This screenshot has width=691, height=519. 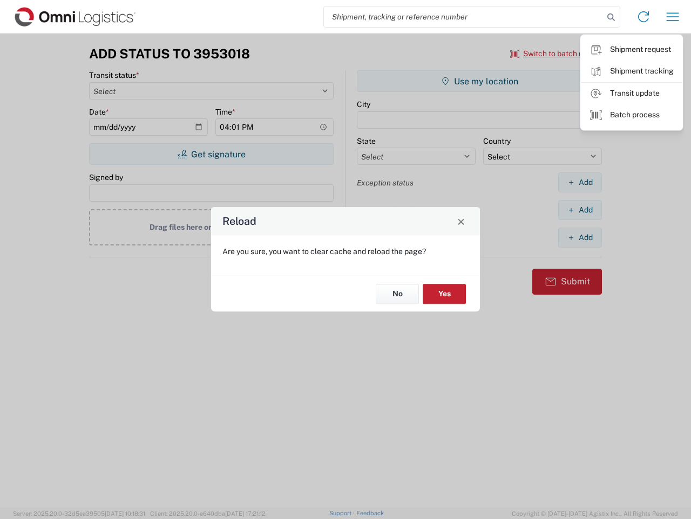 What do you see at coordinates (632, 71) in the screenshot?
I see `a: Shipment tracking` at bounding box center [632, 71].